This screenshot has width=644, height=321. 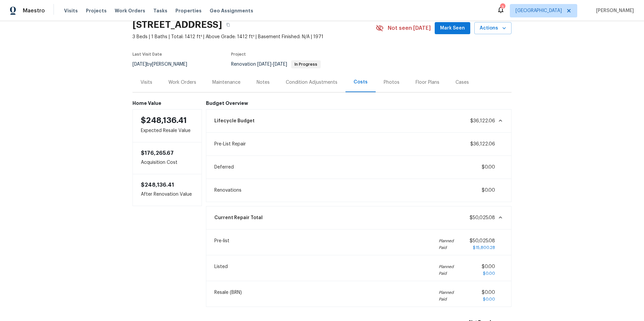 What do you see at coordinates (239, 54) in the screenshot?
I see `span: Project` at bounding box center [239, 54].